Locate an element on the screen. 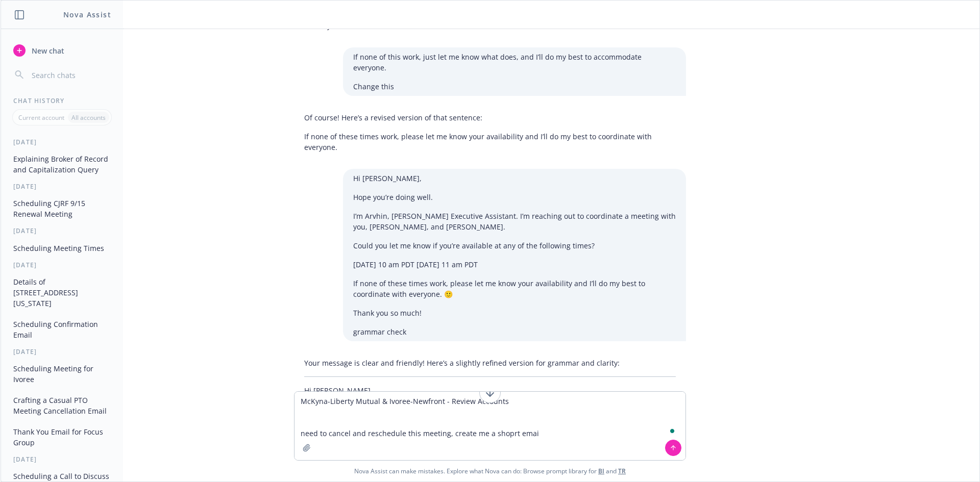 The width and height of the screenshot is (980, 482). button: Thank You Email for Focus Group is located at coordinates (62, 437).